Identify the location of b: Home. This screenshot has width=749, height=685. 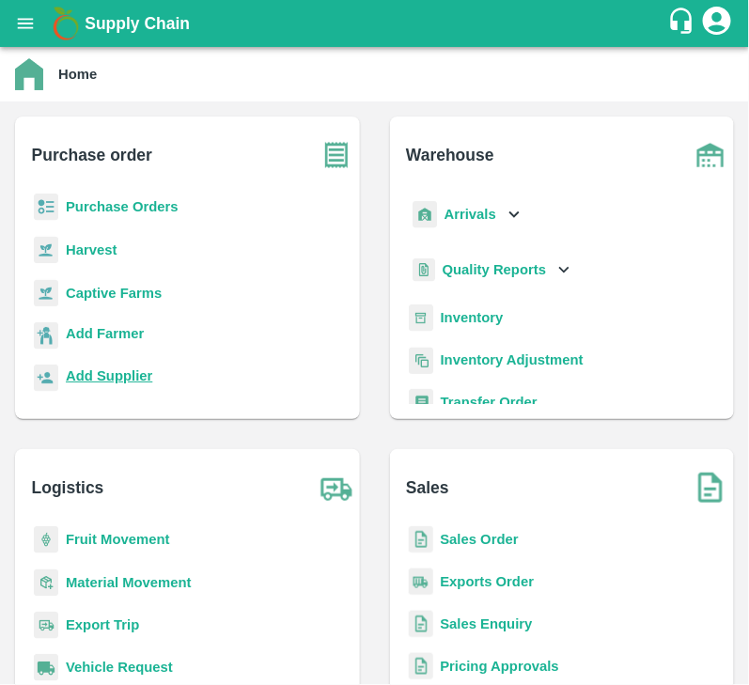
(77, 74).